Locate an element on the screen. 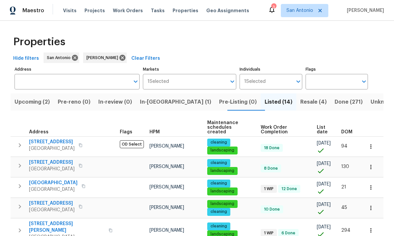 The width and height of the screenshot is (394, 236). span: HPM is located at coordinates (154, 132).